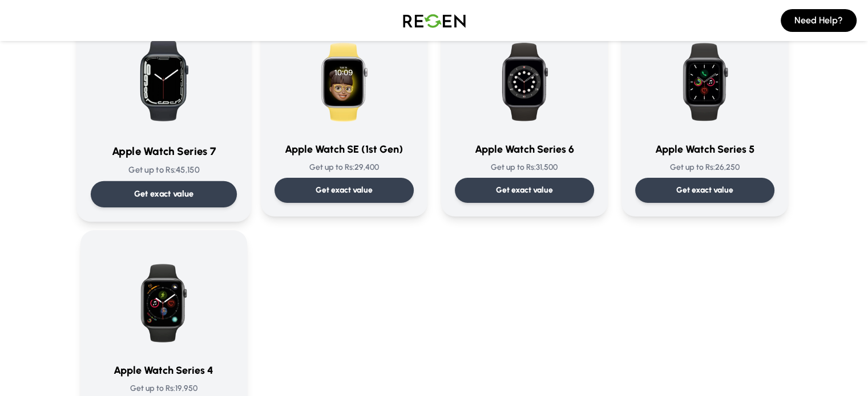  What do you see at coordinates (704, 150) in the screenshot?
I see `h3: Apple Watch Series 5` at bounding box center [704, 150].